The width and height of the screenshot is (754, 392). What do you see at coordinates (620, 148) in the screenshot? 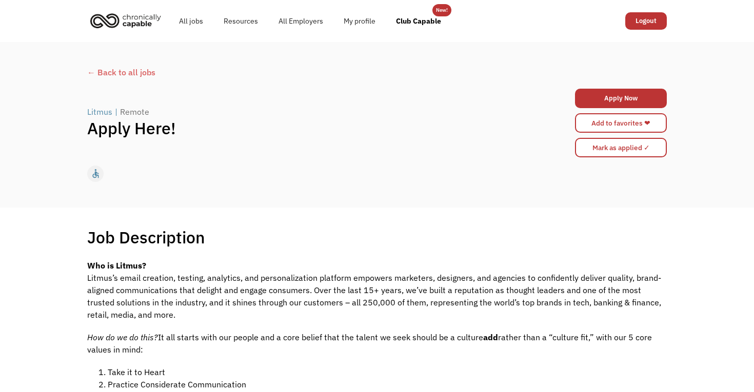
I see `input: Mark as applied ✓` at bounding box center [620, 148].